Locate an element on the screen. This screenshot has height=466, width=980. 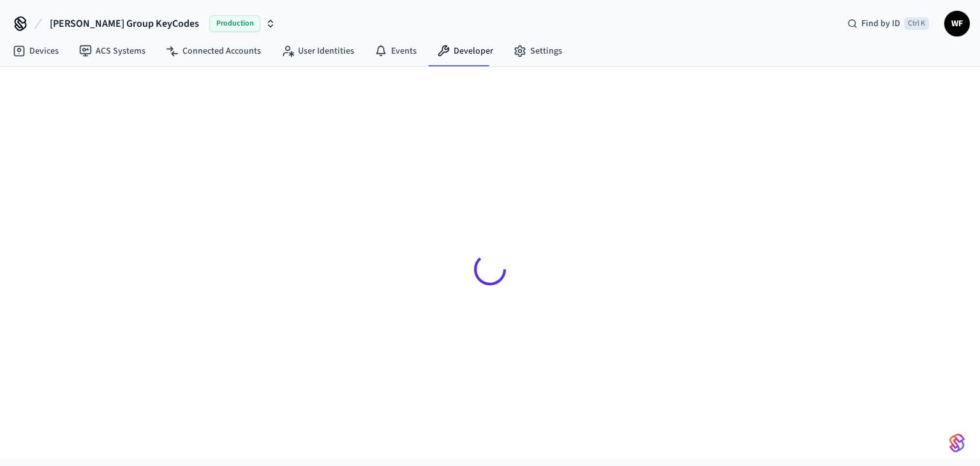
a: Developer is located at coordinates (466, 51).